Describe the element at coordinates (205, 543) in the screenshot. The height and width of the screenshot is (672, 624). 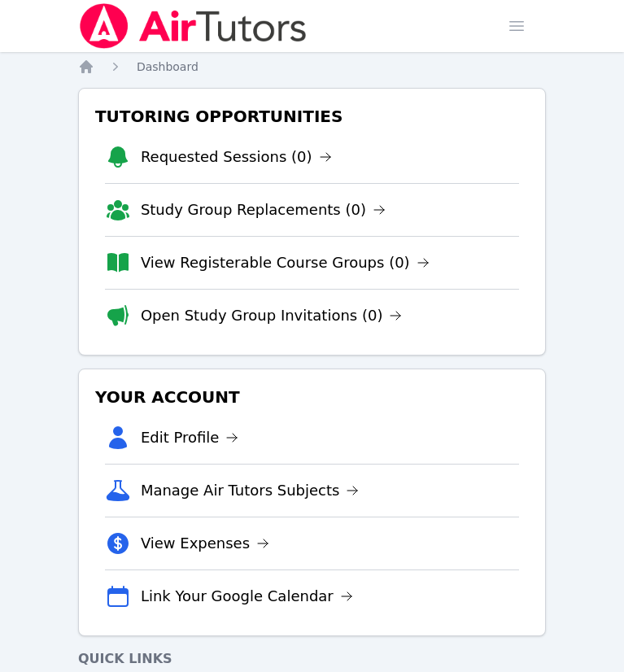
I see `a: View Expenses` at that location.